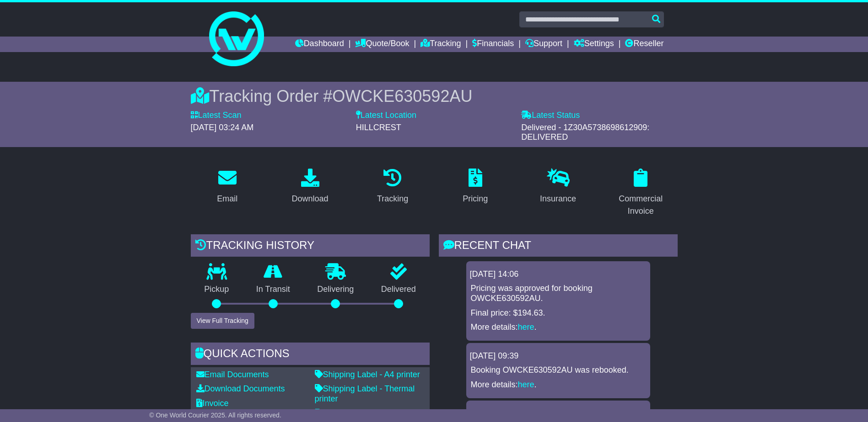 This screenshot has height=422, width=868. What do you see at coordinates (399, 290) in the screenshot?
I see `p: Delivered` at bounding box center [399, 290].